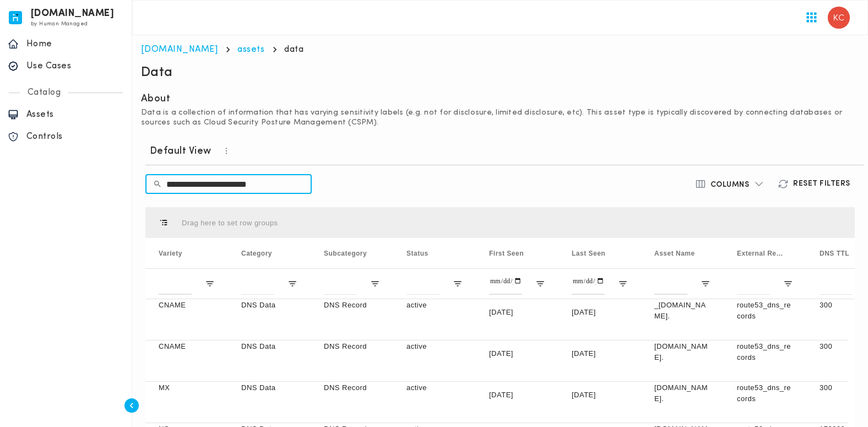 This screenshot has height=427, width=868. Describe the element at coordinates (230, 222) in the screenshot. I see `span: Drag here to set row groups` at that location.